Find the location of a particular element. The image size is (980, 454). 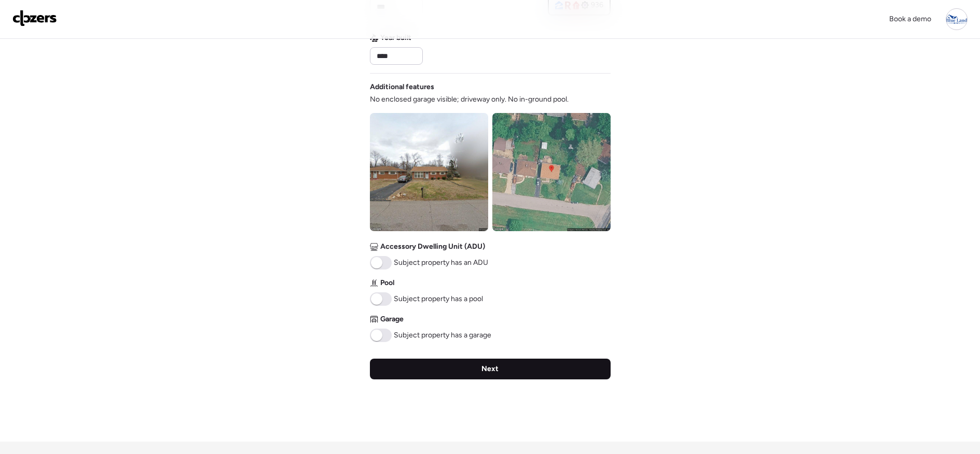

span: Additional features is located at coordinates (402, 87).